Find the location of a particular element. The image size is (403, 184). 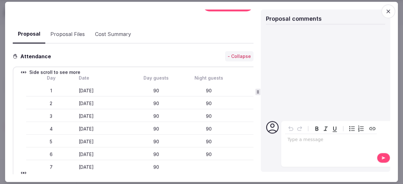

button: Proposal Files is located at coordinates (68, 34).